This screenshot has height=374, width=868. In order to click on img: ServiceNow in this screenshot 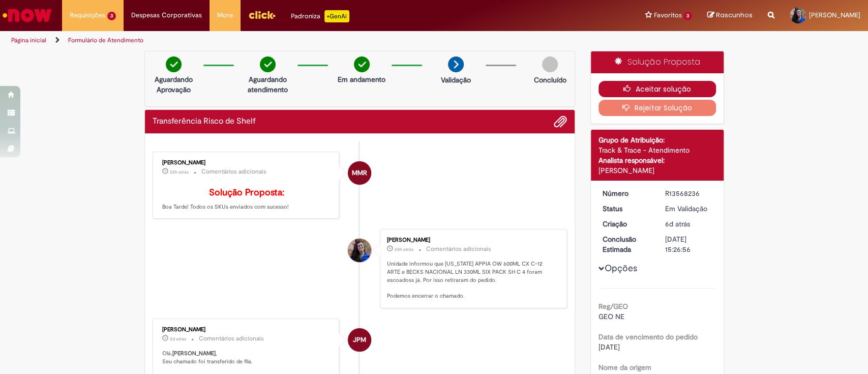, I will do `click(27, 15)`.